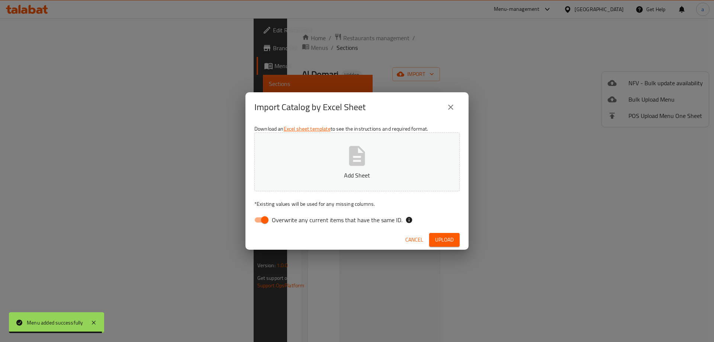  I want to click on span: Overwrite any current items that have the same ID., so click(337, 220).